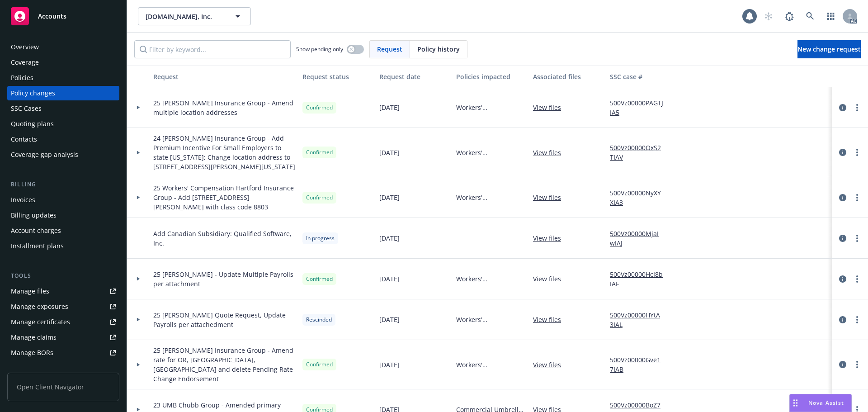 The width and height of the screenshot is (868, 412). Describe the element at coordinates (25, 62) in the screenshot. I see `div: Coverage` at that location.